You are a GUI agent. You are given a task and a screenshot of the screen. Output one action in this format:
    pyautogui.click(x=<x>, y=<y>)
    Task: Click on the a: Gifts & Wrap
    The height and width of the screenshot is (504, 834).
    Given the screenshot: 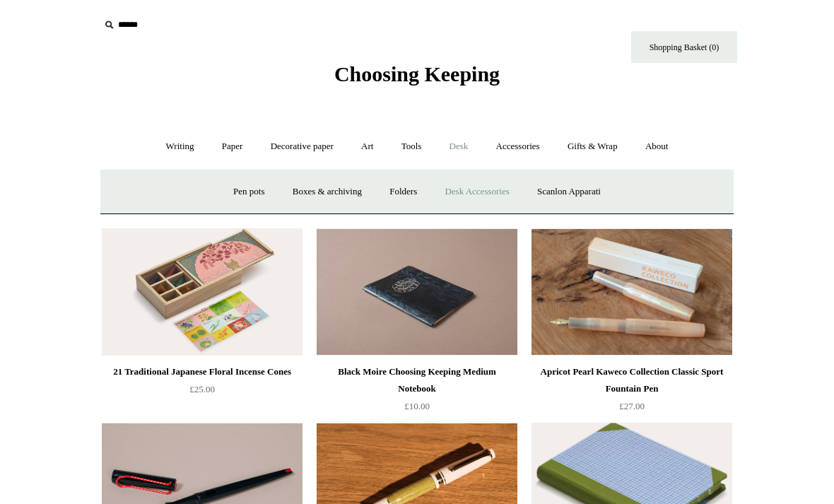 What is the action you would take?
    pyautogui.click(x=592, y=146)
    